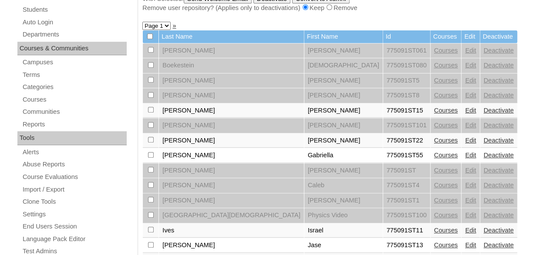 Image resolution: width=535 pixels, height=255 pixels. I want to click on td: 775091ST4, so click(406, 186).